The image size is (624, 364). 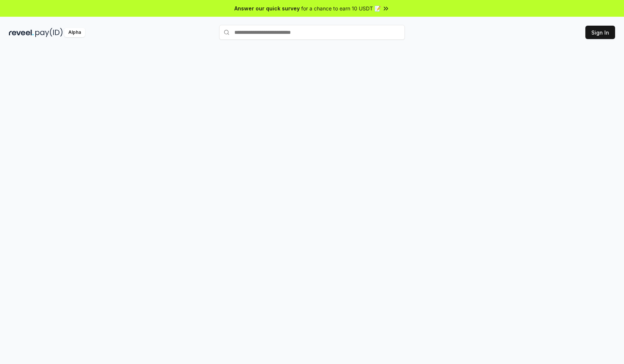 What do you see at coordinates (49, 32) in the screenshot?
I see `img: pay_id` at bounding box center [49, 32].